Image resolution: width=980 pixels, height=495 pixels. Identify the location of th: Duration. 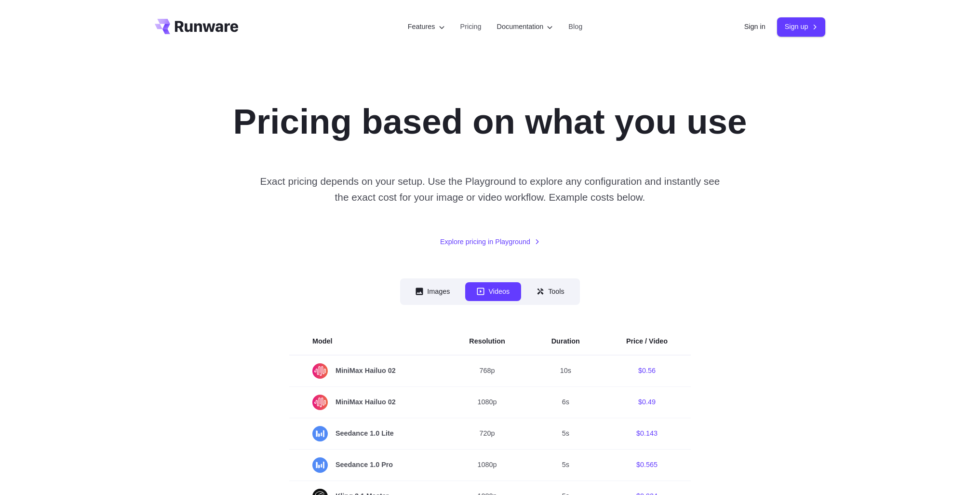
(565, 342).